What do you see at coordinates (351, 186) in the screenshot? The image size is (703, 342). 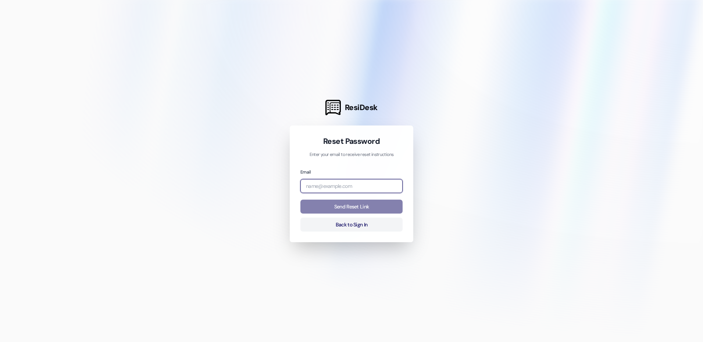 I see `input: name@example.com` at bounding box center [351, 186].